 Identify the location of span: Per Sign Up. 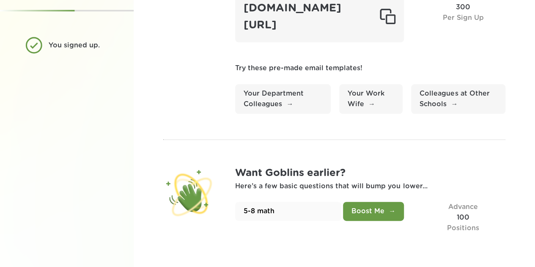
(463, 18).